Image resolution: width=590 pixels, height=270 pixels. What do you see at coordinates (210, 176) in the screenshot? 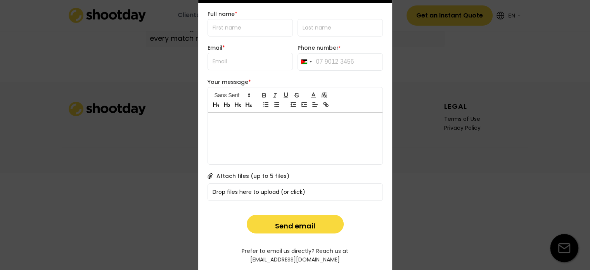
I see `img: Icon%20metro-attachment.svg` at bounding box center [210, 176].